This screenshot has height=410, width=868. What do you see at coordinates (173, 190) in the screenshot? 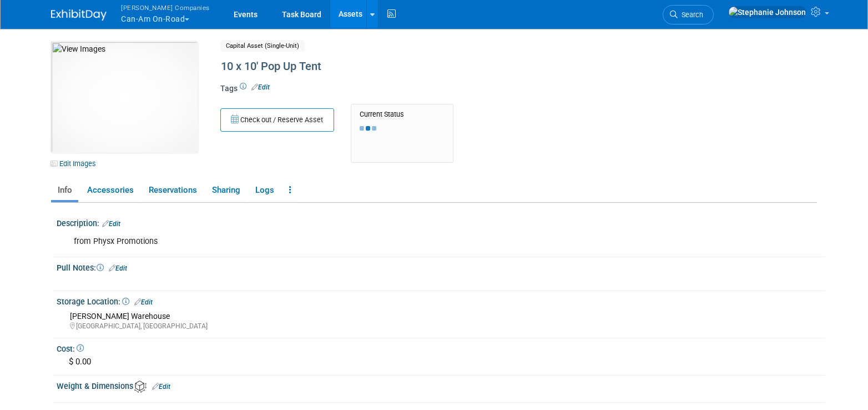
I see `a: Reservations` at bounding box center [173, 190].